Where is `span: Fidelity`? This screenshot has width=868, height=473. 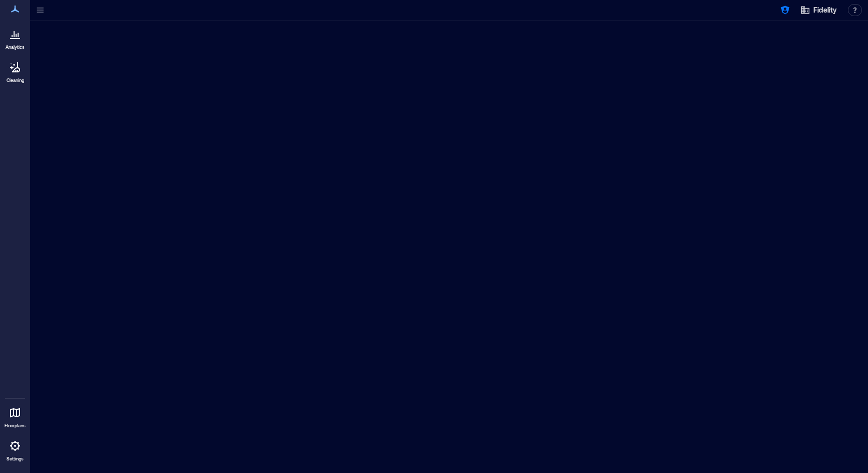
span: Fidelity is located at coordinates (825, 10).